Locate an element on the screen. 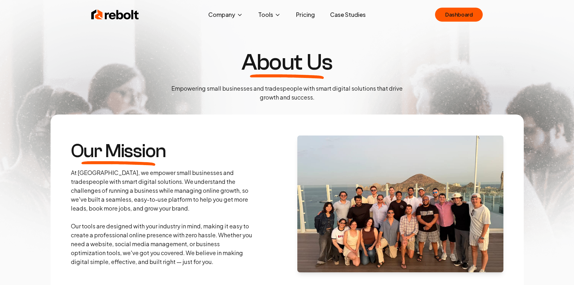  a: Dashboard is located at coordinates (459, 15).